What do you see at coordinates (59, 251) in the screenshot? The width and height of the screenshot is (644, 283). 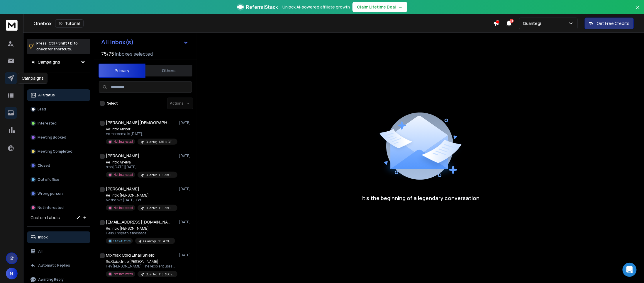 I see `button: All` at bounding box center [59, 251].